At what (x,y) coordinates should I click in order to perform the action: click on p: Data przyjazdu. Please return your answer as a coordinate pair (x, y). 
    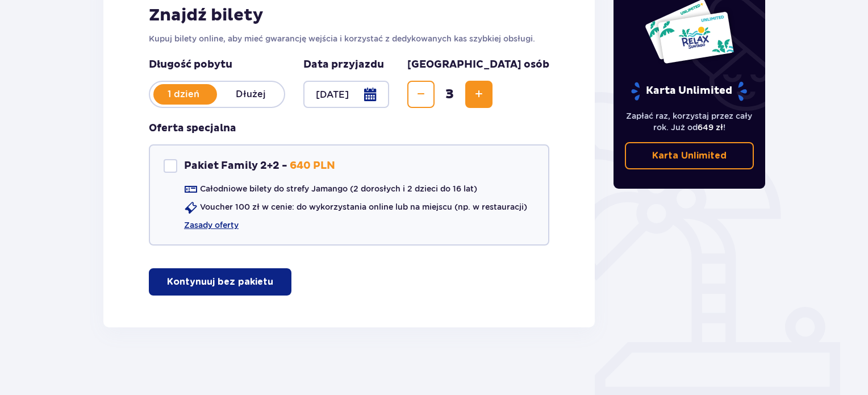
    Looking at the image, I should click on (344, 65).